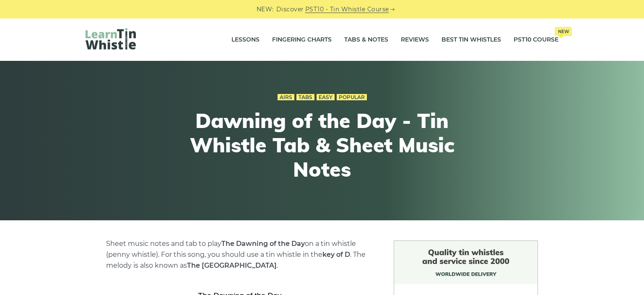 This screenshot has width=644, height=295. What do you see at coordinates (111, 39) in the screenshot?
I see `img: LearnTinWhistle.com` at bounding box center [111, 39].